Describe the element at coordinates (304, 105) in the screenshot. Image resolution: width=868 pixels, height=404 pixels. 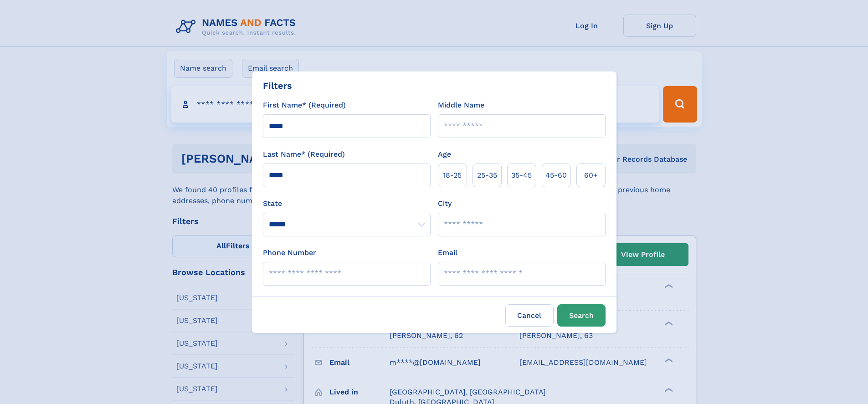
I see `label: First Name* (Required)` at that location.